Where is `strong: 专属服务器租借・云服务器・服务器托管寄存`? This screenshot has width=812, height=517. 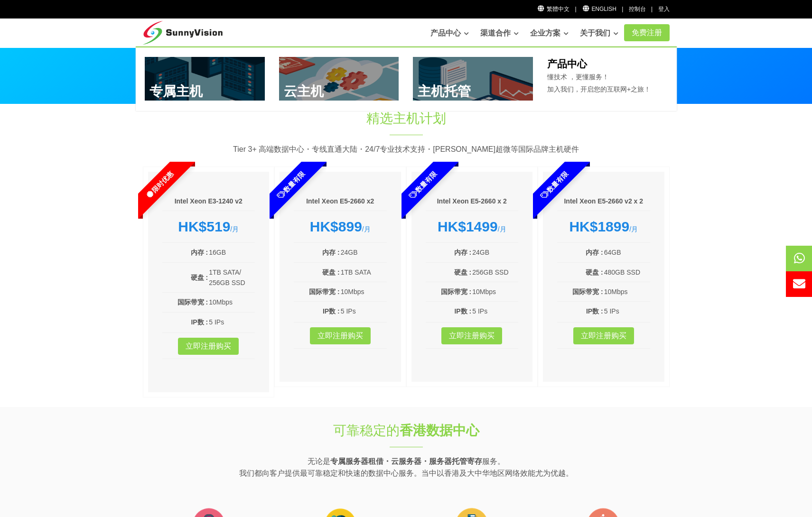 strong: 专属服务器租借・云服务器・服务器托管寄存 is located at coordinates (406, 461).